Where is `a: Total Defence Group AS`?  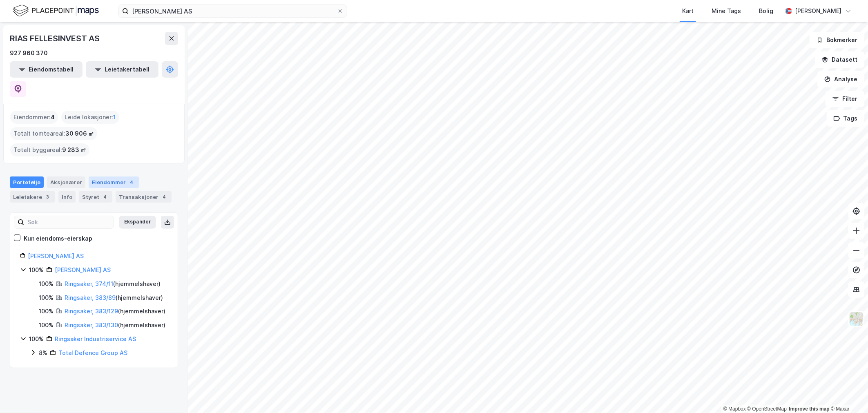 a: Total Defence Group AS is located at coordinates (93, 353).